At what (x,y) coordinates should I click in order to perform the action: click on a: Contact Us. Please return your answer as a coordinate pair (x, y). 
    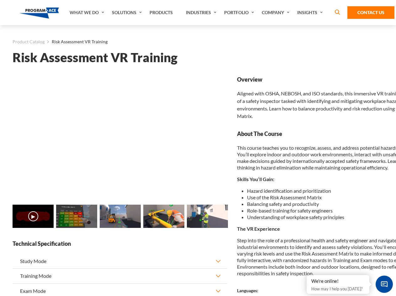
    Looking at the image, I should click on (371, 13).